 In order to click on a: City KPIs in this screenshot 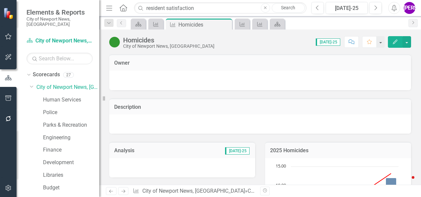, I will do `click(258, 190)`.